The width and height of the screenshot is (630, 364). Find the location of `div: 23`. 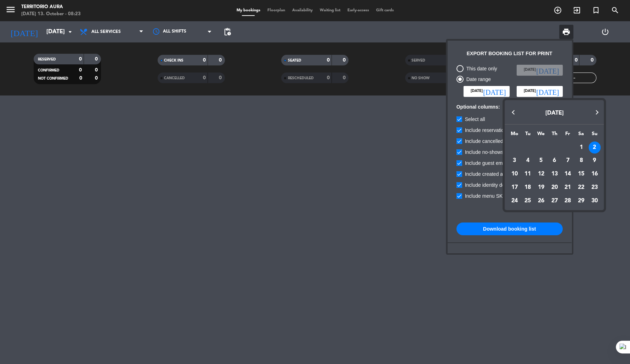

div: 23 is located at coordinates (595, 187).